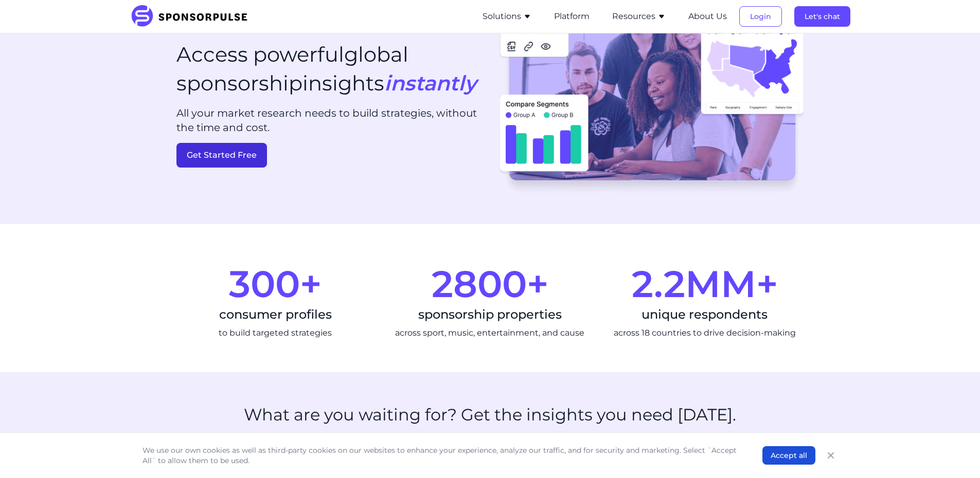  I want to click on button: Get Started Free, so click(222, 155).